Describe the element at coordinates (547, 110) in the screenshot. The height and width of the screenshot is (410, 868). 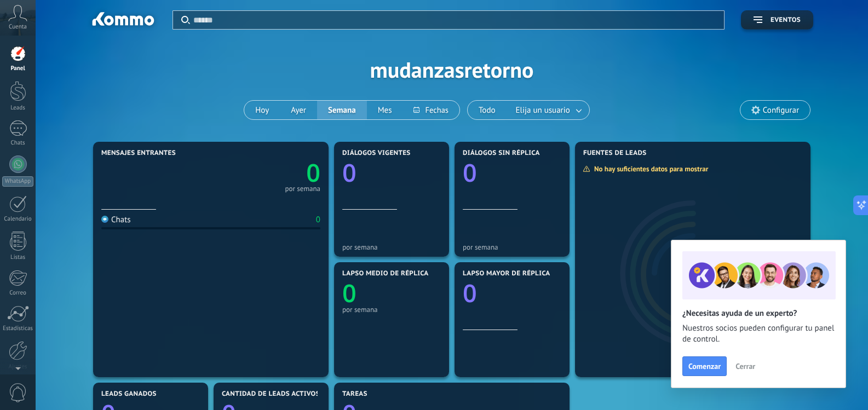
I see `button: Elija un usuario` at that location.